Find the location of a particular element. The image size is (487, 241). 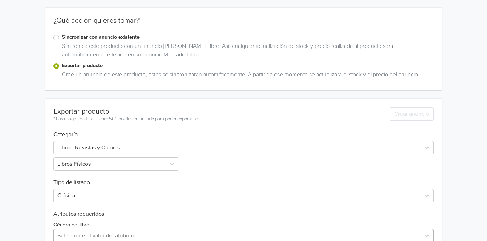

div: Cree un anuncio de este producto, estos se sincronizarán automáticamente. A partir de ese momento... is located at coordinates (246, 76).